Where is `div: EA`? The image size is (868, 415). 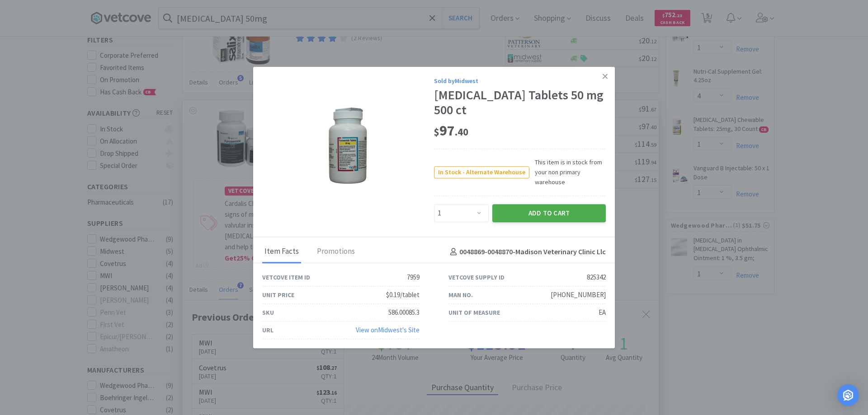
div: EA is located at coordinates (602, 312).